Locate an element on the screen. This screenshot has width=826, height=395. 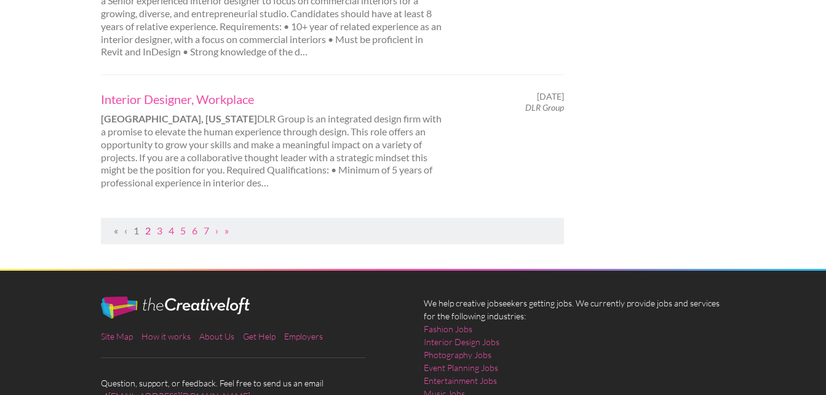
em: DLR Group is located at coordinates (545, 107).